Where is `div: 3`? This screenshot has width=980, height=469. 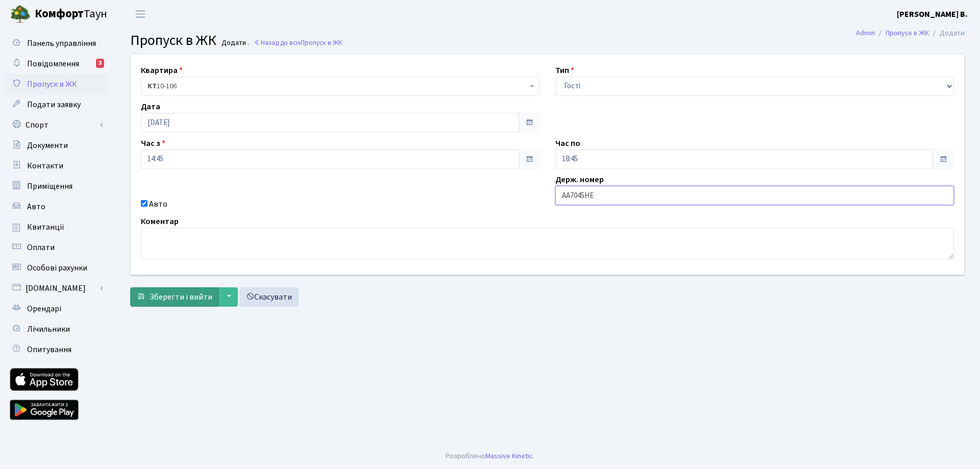
div: 3 is located at coordinates (100, 64).